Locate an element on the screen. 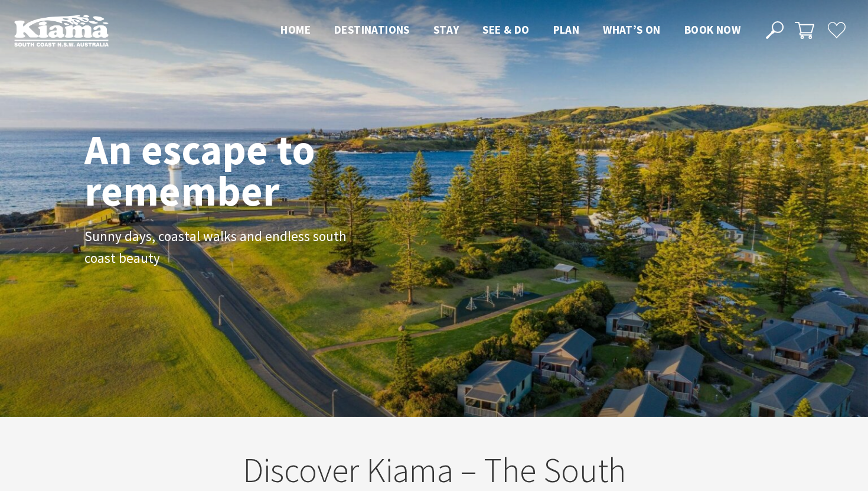 The image size is (868, 491). nav: Main Menu is located at coordinates (510, 30).